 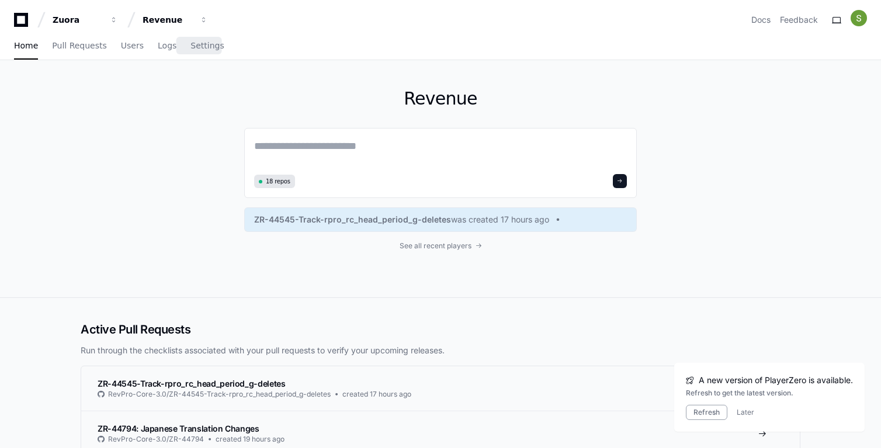 What do you see at coordinates (435, 246) in the screenshot?
I see `span: See all recent players` at bounding box center [435, 246].